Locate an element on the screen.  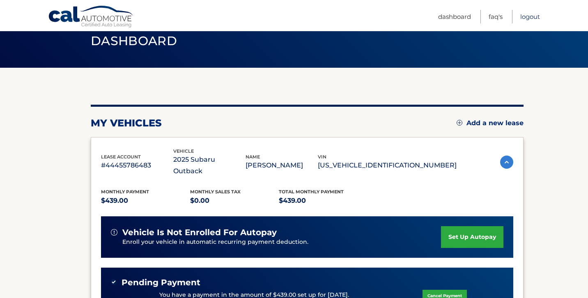
img: accordion-active.svg is located at coordinates (507, 162).